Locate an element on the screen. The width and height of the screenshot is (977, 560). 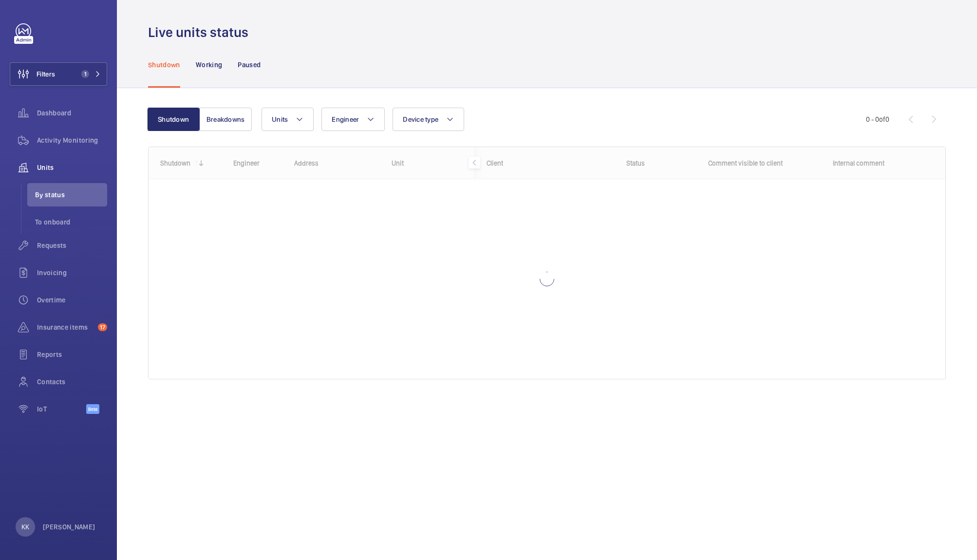
button: Engineer is located at coordinates (353, 120).